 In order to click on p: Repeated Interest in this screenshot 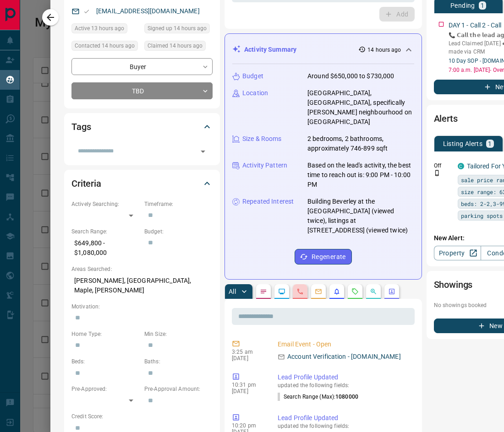, I will do `click(268, 202)`.